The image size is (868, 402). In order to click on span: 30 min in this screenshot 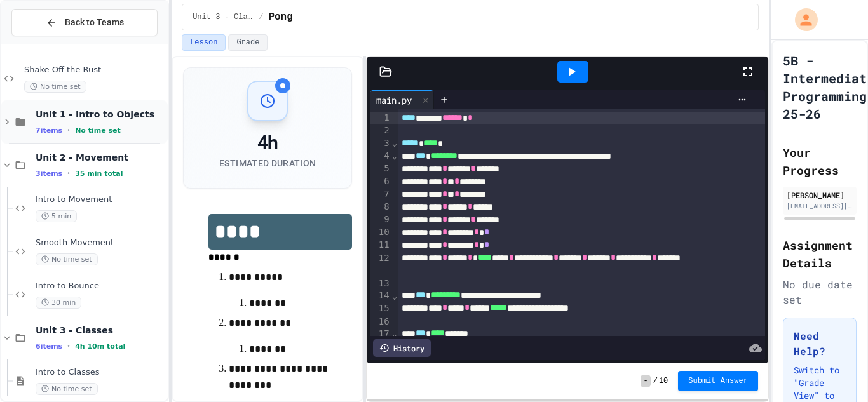, I will do `click(59, 302)`.